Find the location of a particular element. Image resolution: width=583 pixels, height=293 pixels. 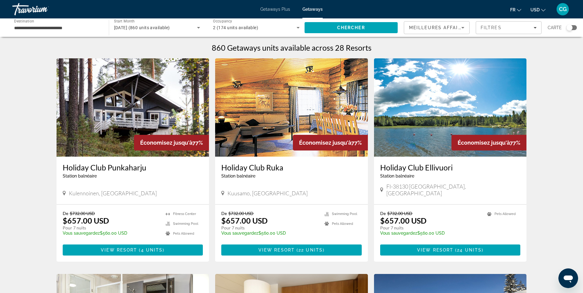

button: Search is located at coordinates (351, 28).